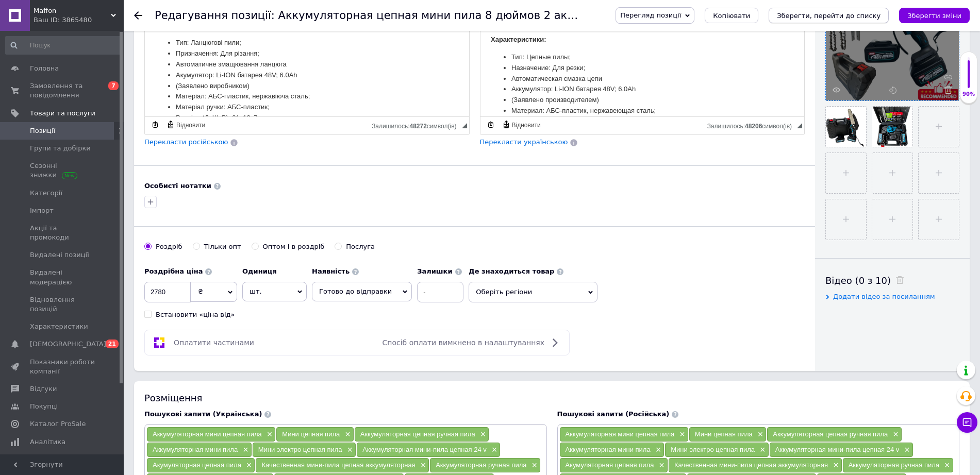 This screenshot has height=475, width=980. I want to click on span: Maffon, so click(73, 10).